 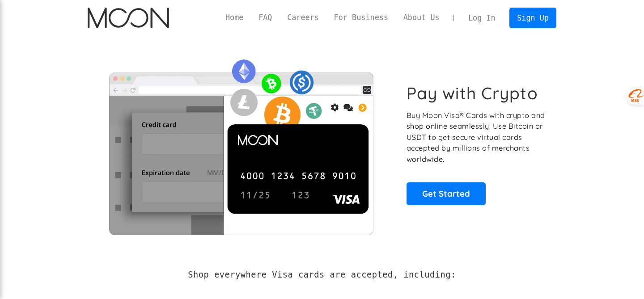 I want to click on a: Careers, so click(x=303, y=17).